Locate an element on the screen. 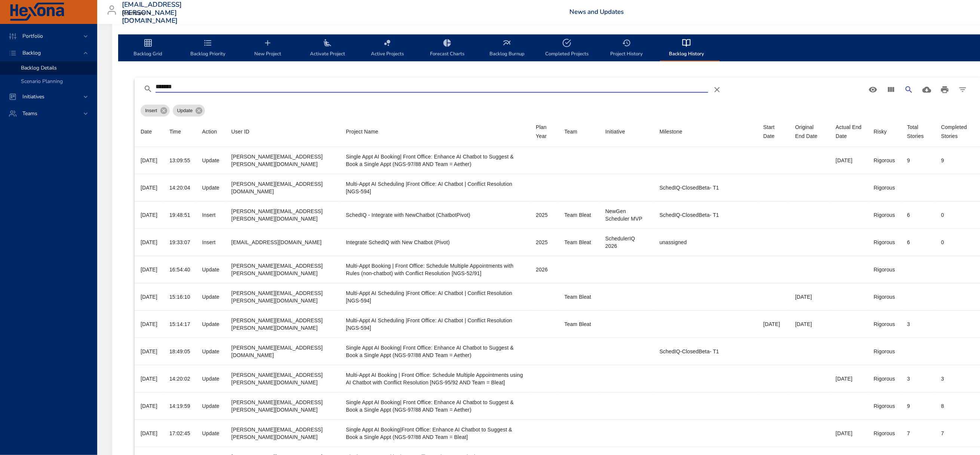  div: 8 is located at coordinates (958, 406).